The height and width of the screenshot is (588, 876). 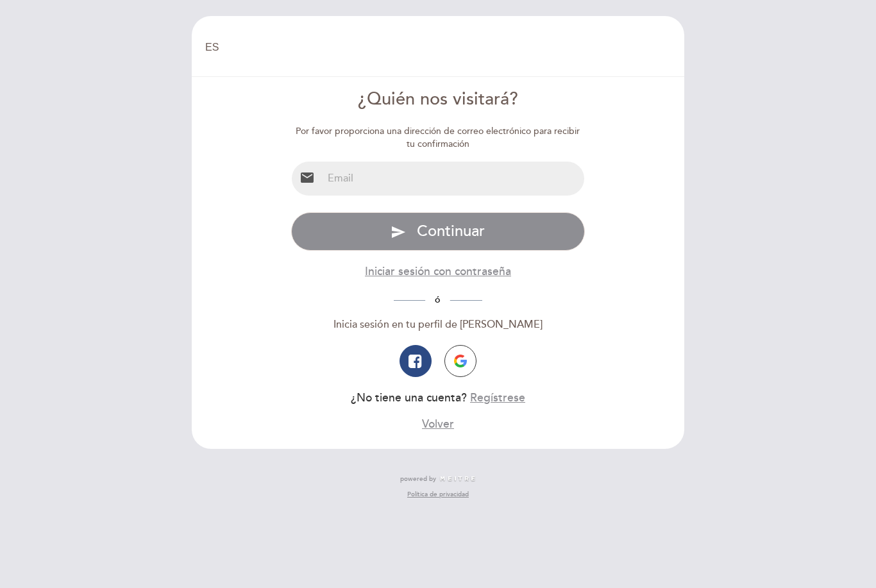 What do you see at coordinates (418, 479) in the screenshot?
I see `span: powered by` at bounding box center [418, 479].